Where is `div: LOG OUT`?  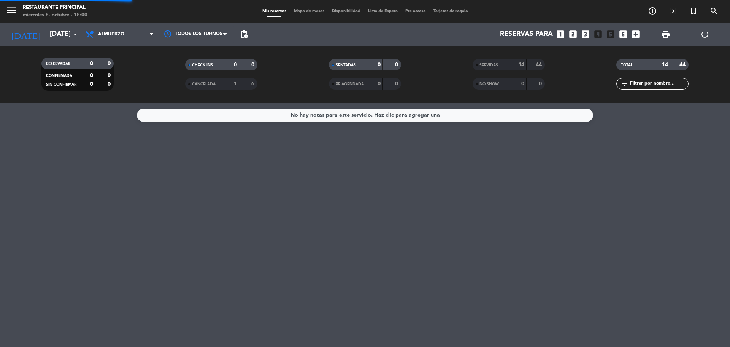
div: LOG OUT is located at coordinates (705, 34).